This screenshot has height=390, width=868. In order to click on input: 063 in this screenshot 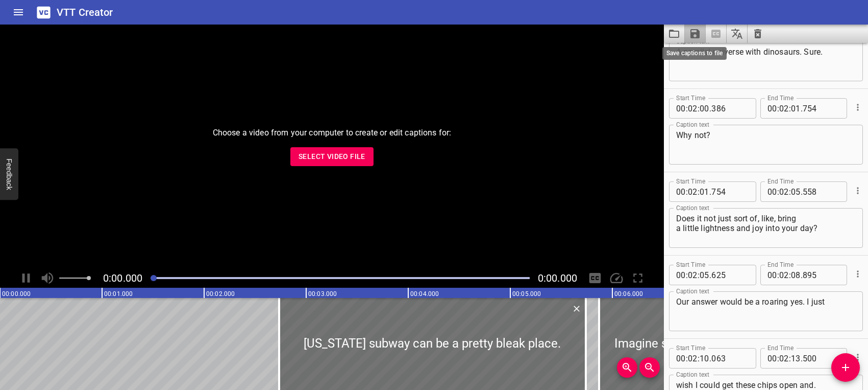, I will do `click(730, 358)`.